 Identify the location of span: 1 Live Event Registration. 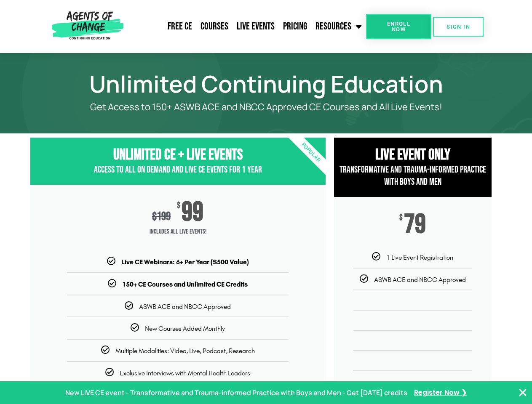
(419, 257).